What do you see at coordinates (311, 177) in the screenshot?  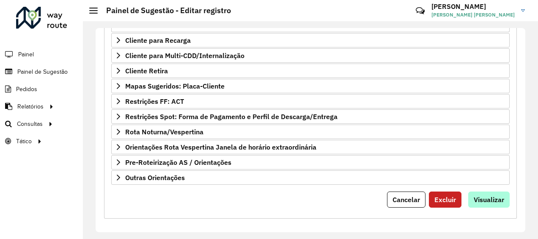 I see `a: Outras Orientações` at bounding box center [311, 177].